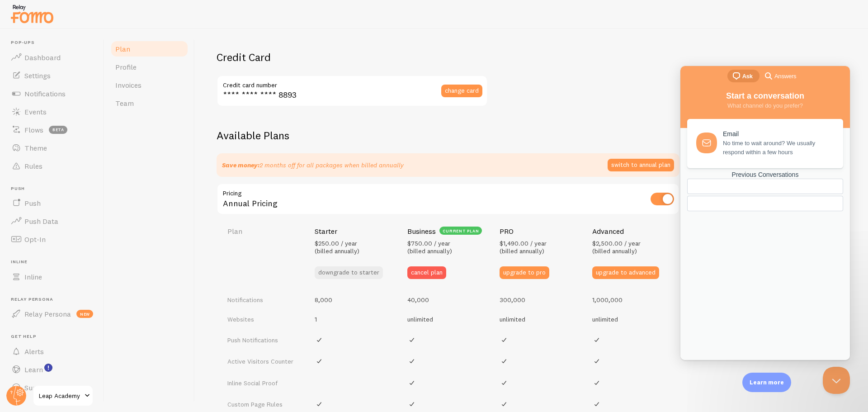 The width and height of the screenshot is (868, 412). Describe the element at coordinates (263, 361) in the screenshot. I see `td: Active Visitors Counter` at that location.